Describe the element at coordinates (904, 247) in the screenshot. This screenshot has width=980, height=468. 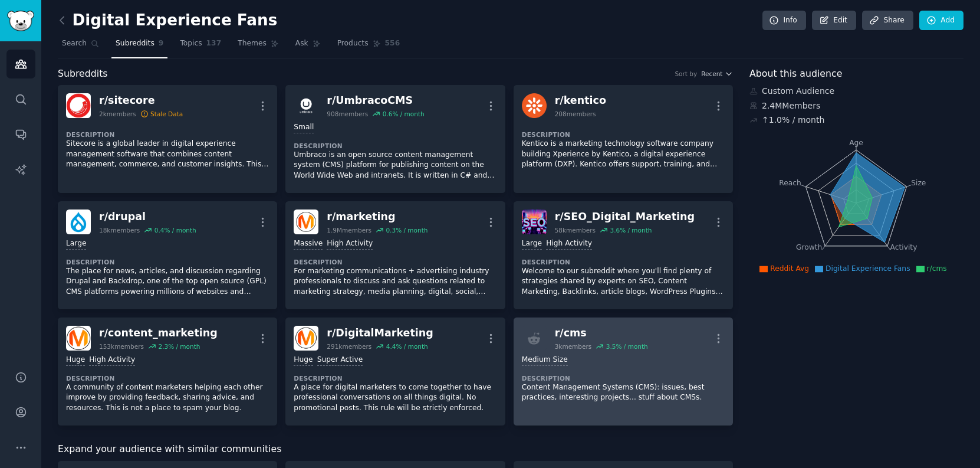
I see `tspan: Activity` at that location.